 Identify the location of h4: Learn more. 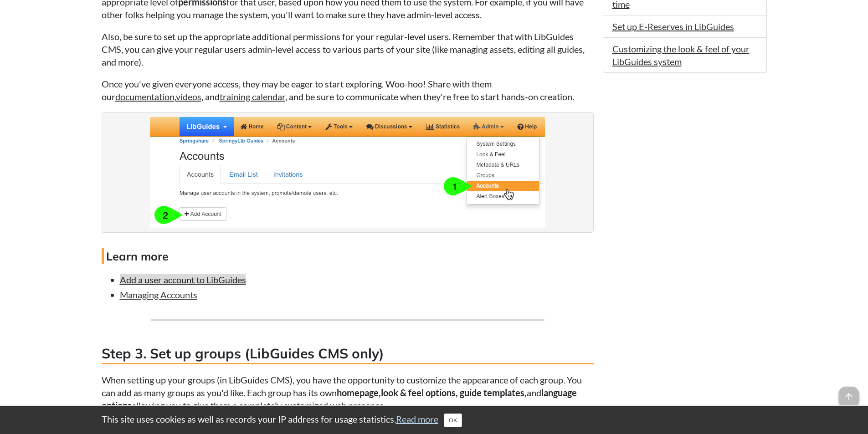
(347, 256).